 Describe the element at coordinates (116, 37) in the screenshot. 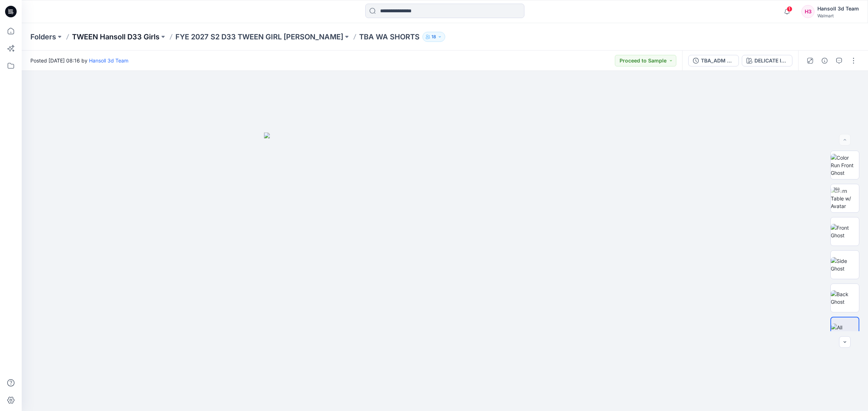

I see `p: TWEEN Hansoll D33 Girls` at that location.